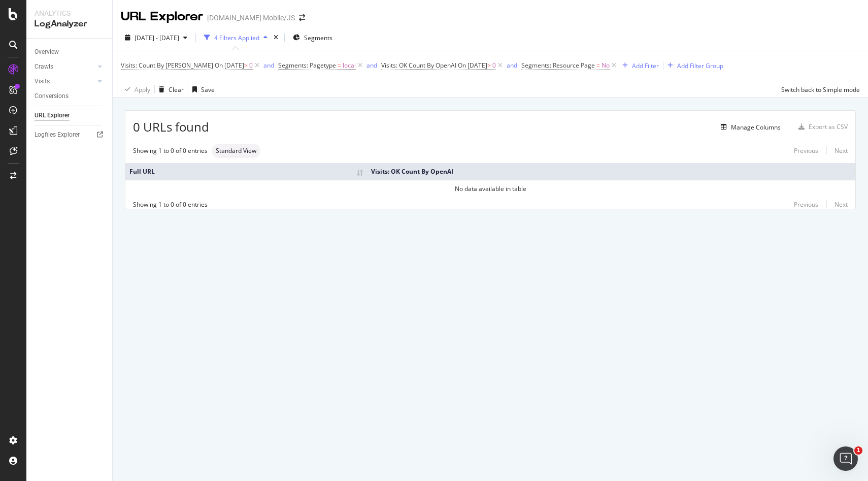 The height and width of the screenshot is (481, 868). Describe the element at coordinates (201, 89) in the screenshot. I see `button: Save` at that location.